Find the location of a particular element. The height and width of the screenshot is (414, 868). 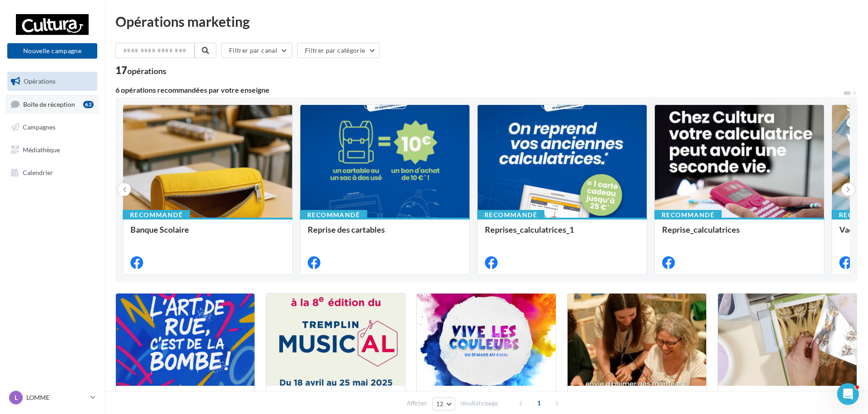

span: Reprise des cartables is located at coordinates (346, 229).